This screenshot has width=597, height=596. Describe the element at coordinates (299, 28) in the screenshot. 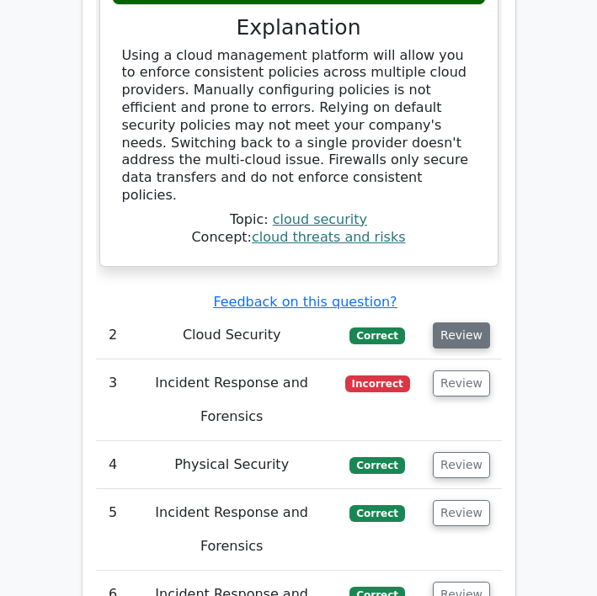

I see `h3: Explanation` at that location.